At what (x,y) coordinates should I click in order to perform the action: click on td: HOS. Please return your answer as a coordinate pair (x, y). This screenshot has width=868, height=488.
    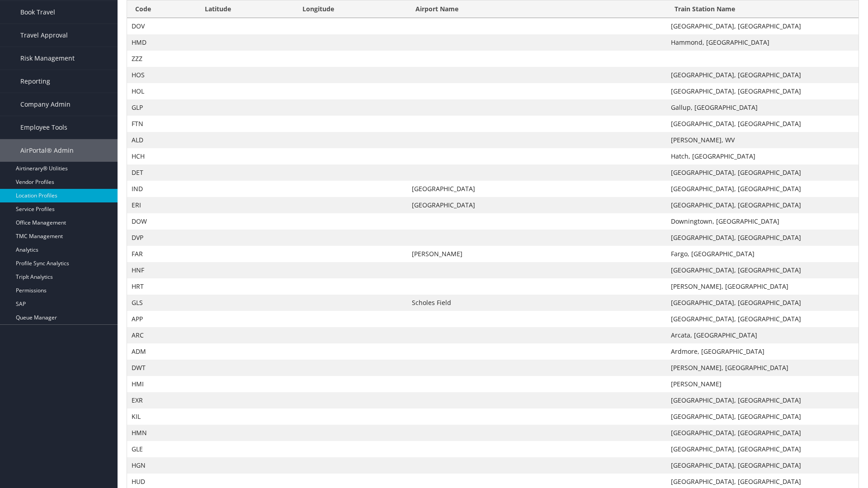
    Looking at the image, I should click on (162, 75).